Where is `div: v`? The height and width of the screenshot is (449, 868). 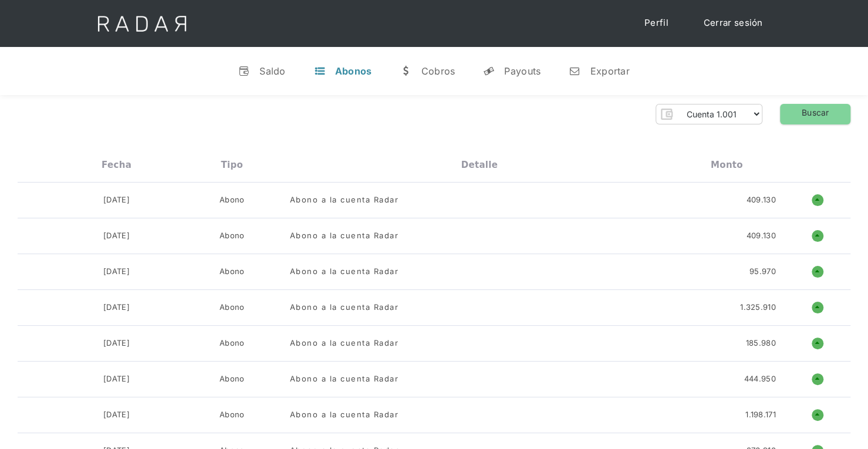 div: v is located at coordinates (244, 71).